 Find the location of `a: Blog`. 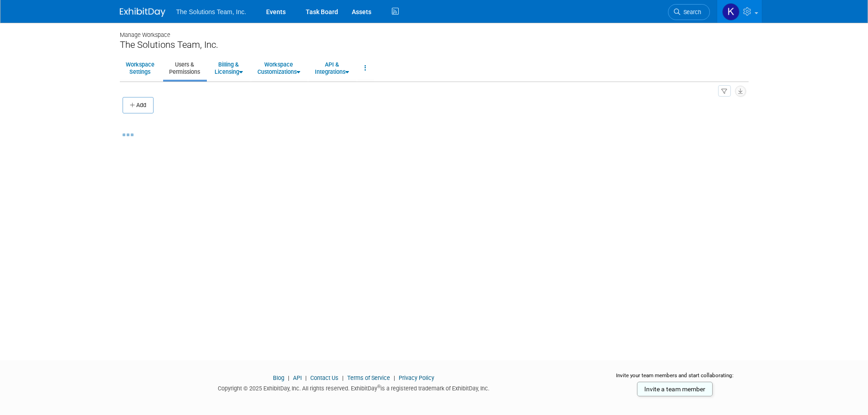

a: Blog is located at coordinates (278, 377).